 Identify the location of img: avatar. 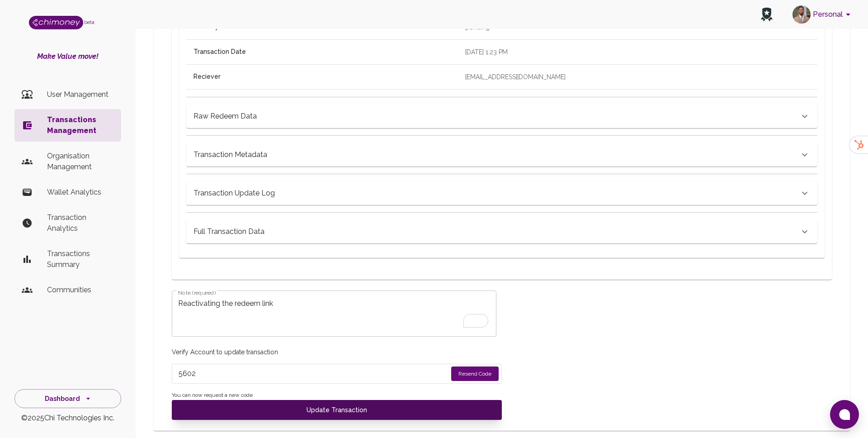
(801, 15).